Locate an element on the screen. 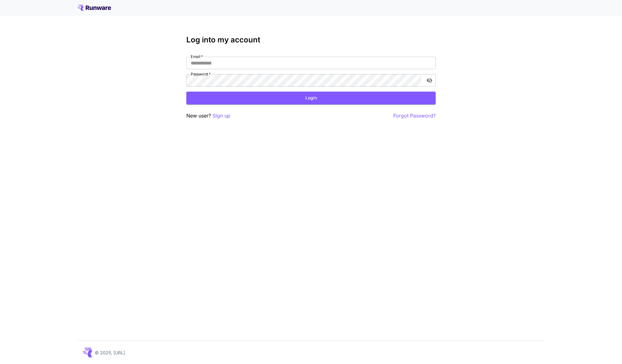 The height and width of the screenshot is (364, 622). p: Forgot Password? is located at coordinates (415, 115).